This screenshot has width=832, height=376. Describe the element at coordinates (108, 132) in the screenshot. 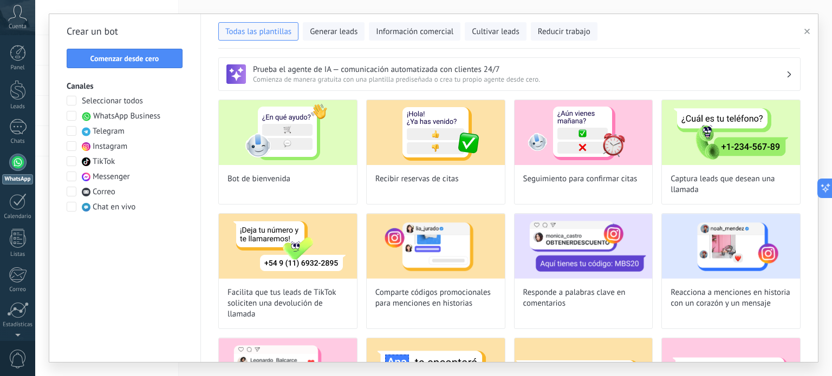

I see `span: Telegram` at that location.